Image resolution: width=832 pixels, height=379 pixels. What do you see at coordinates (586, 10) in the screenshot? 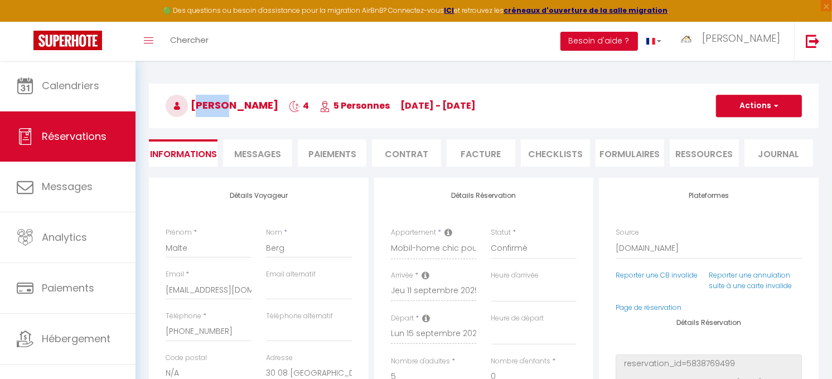
I see `a: créneaux d'ouverture de la salle migration` at bounding box center [586, 10].